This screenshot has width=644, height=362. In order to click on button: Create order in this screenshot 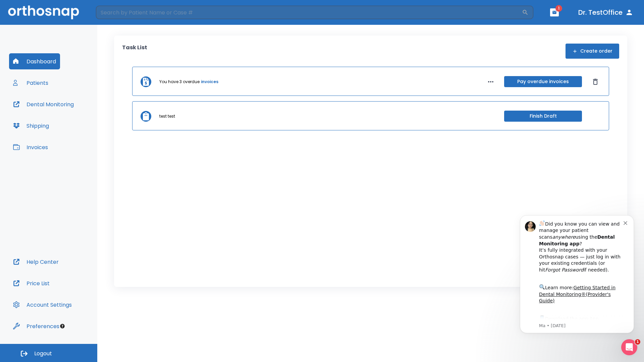, I will do `click(593, 51)`.